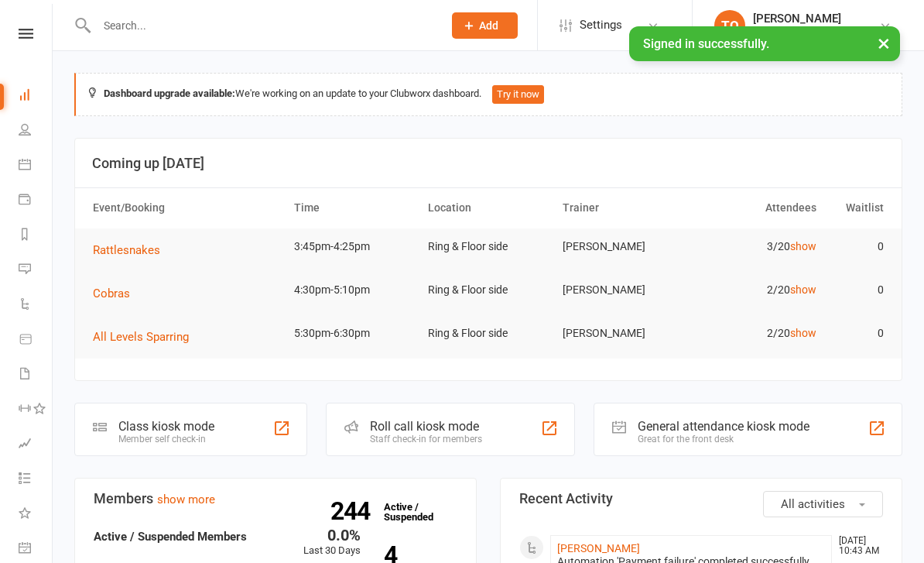  I want to click on div: Snake pit gym, so click(797, 32).